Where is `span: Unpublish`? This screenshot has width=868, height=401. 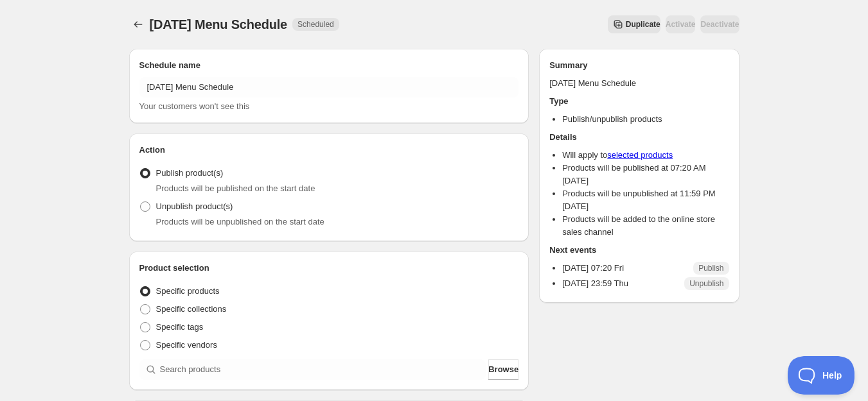 span: Unpublish is located at coordinates (706, 284).